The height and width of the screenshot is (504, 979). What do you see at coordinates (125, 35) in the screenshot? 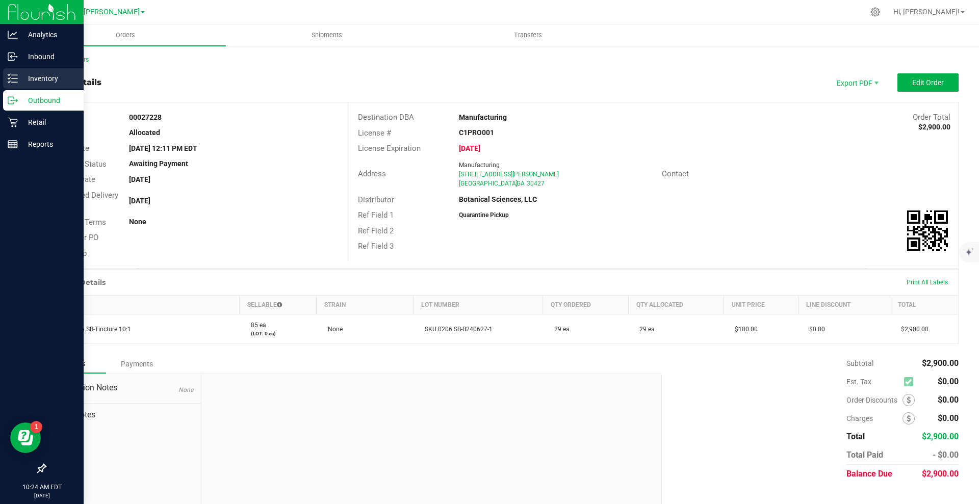
I see `a: Orders` at bounding box center [125, 35].